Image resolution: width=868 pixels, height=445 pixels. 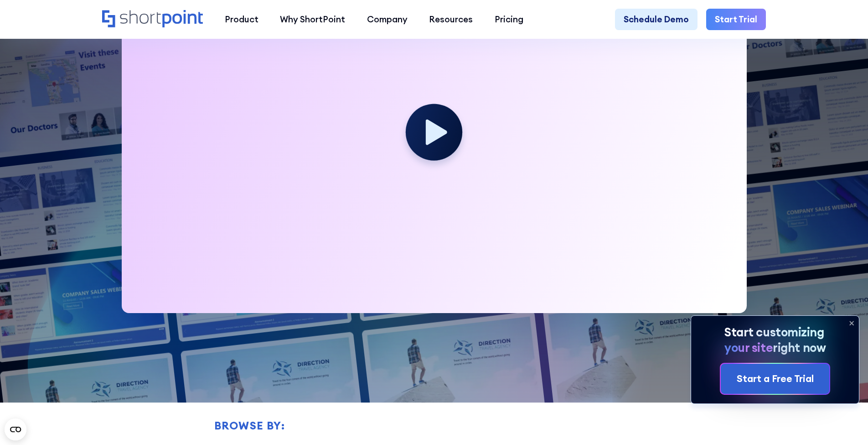 I want to click on a: Pricing, so click(x=508, y=19).